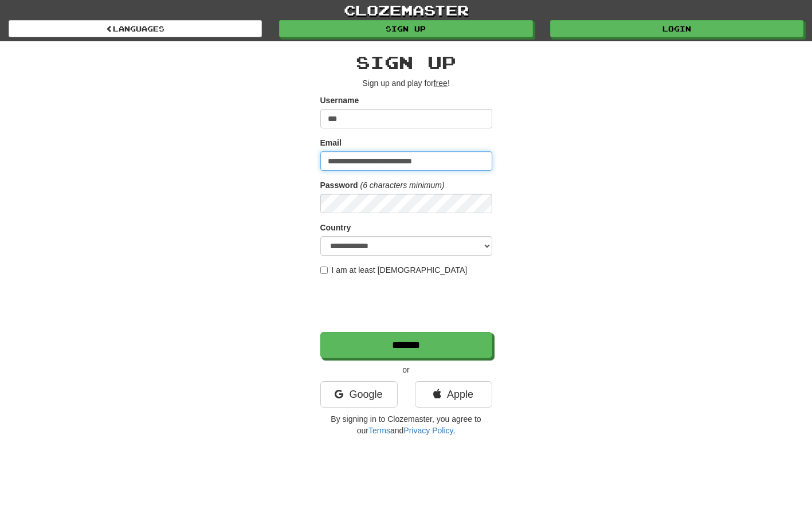  Describe the element at coordinates (331, 143) in the screenshot. I see `label: Email` at that location.